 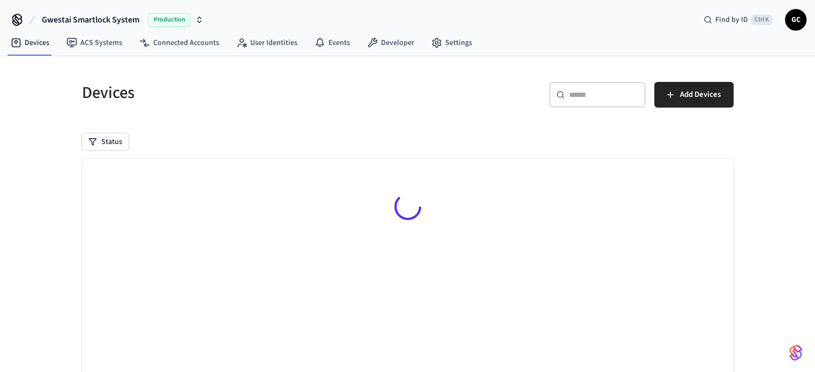 I want to click on button: GC, so click(x=795, y=20).